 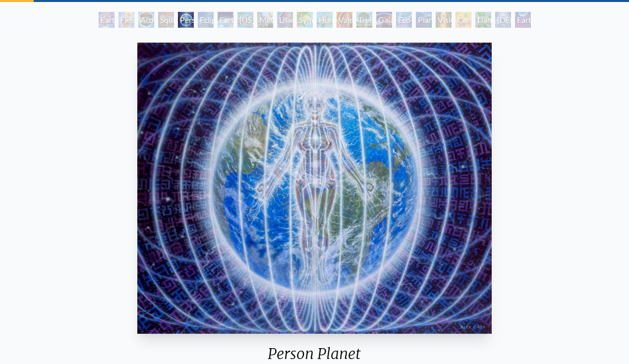 I want to click on div: Flesh of the Gods, so click(x=126, y=20).